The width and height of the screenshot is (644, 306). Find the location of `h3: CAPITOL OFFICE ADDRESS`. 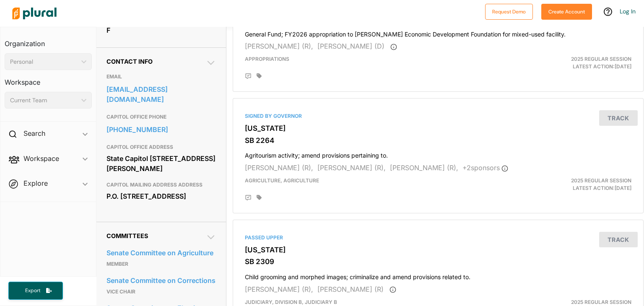

h3: CAPITOL OFFICE ADDRESS is located at coordinates (162, 147).